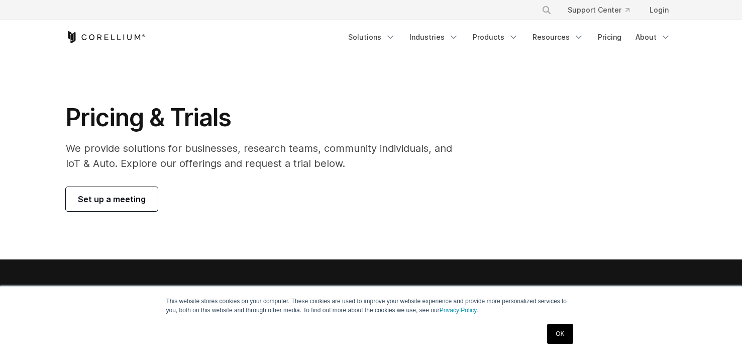  I want to click on a: Support Center, so click(598, 10).